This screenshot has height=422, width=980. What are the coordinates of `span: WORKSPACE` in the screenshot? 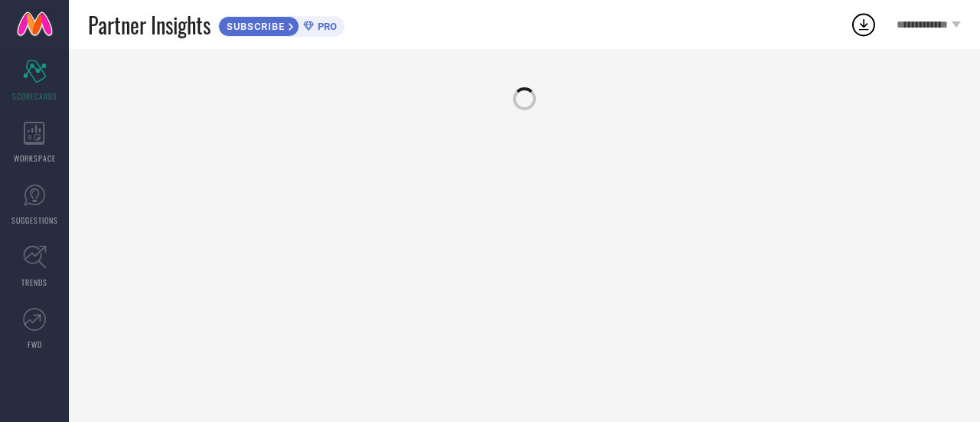 It's located at (34, 158).